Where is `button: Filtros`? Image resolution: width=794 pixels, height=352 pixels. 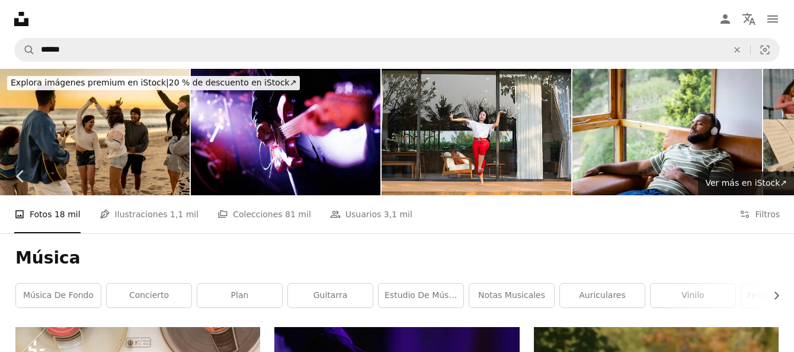 button: Filtros is located at coordinates (760, 214).